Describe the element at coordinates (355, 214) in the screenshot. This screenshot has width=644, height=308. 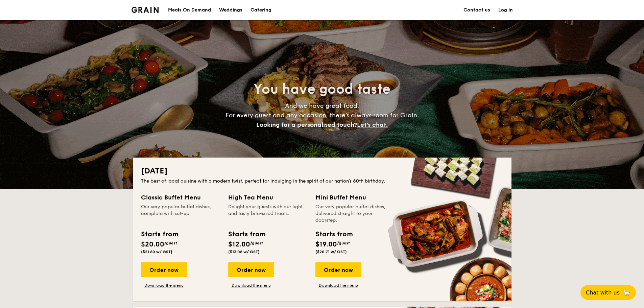
I see `div: Our very popular buffet dishes, delivered straight to your doorstep.` at that location.